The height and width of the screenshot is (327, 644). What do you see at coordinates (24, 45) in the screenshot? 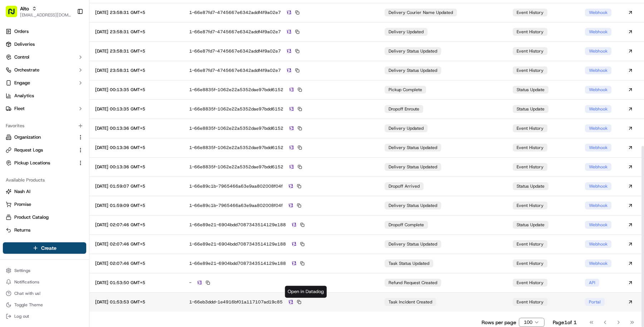
I see `span: Deliveries` at bounding box center [24, 45].